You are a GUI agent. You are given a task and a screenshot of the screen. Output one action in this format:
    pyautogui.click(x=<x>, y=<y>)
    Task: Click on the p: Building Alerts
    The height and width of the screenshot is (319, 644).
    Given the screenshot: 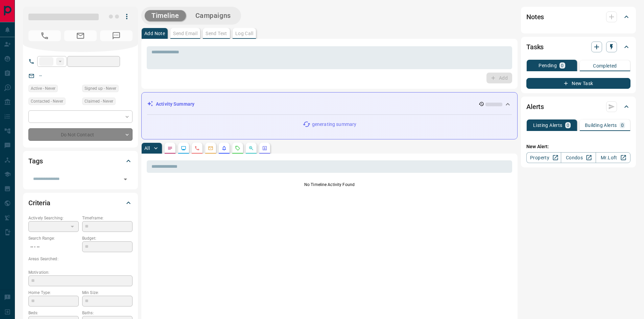 What is the action you would take?
    pyautogui.click(x=601, y=125)
    